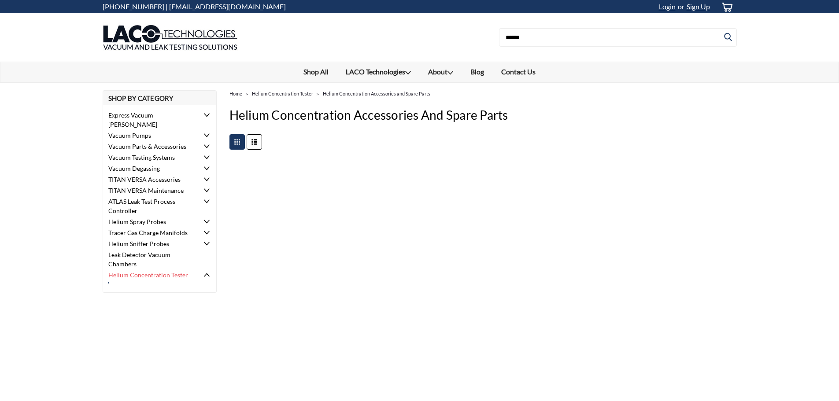 The image size is (839, 401). Describe the element at coordinates (726, 7) in the screenshot. I see `a: cart-preview-dropdown` at that location.